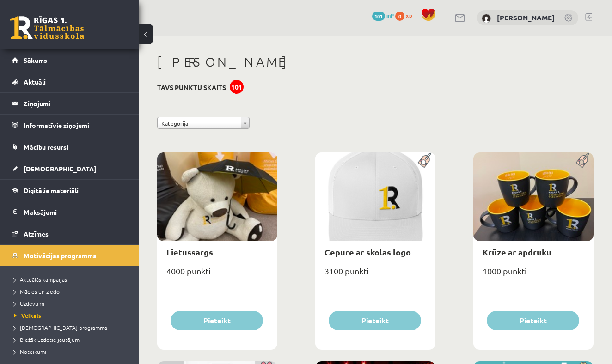  Describe the element at coordinates (27, 315) in the screenshot. I see `span: Veikals` at that location.